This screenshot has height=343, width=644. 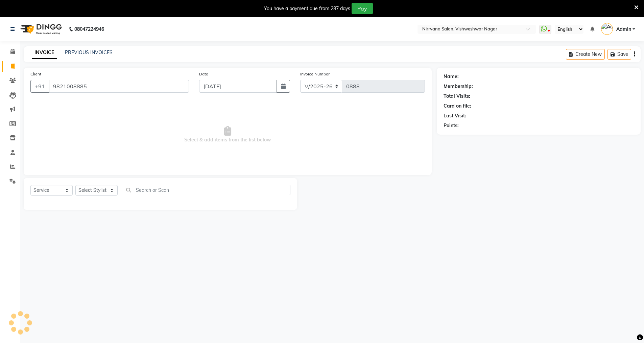 What do you see at coordinates (620, 54) in the screenshot?
I see `button: Save` at bounding box center [620, 54].